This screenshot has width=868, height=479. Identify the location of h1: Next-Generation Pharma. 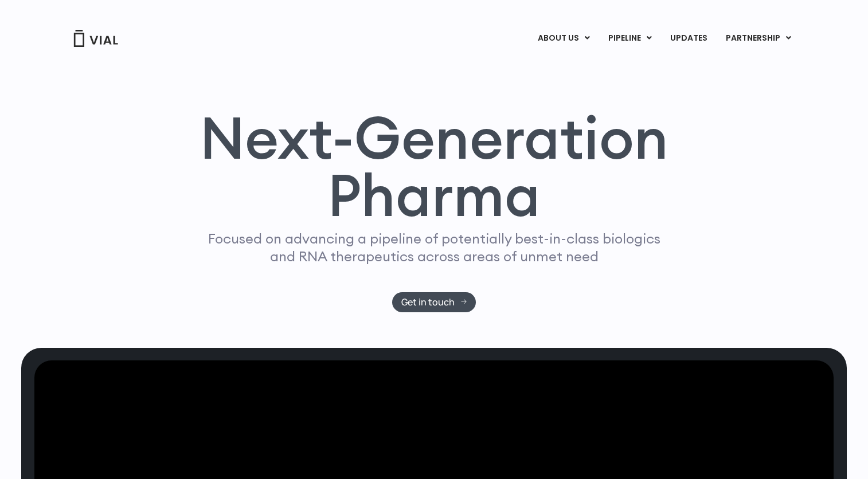
(434, 167).